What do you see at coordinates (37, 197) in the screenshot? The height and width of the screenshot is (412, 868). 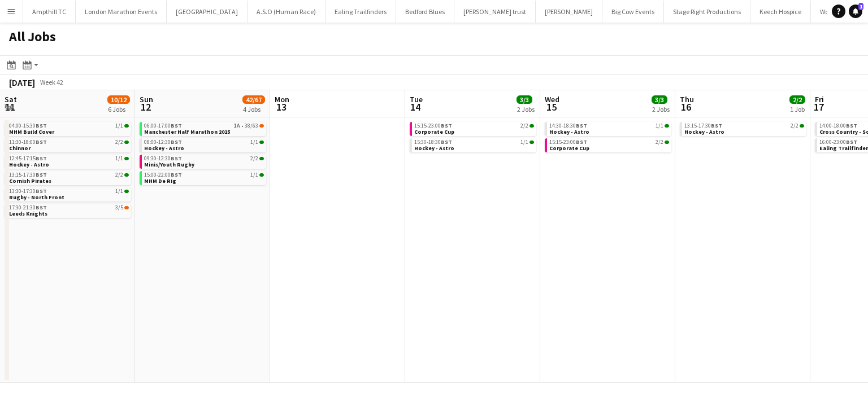 I see `span: Rugby - North Front` at bounding box center [37, 197].